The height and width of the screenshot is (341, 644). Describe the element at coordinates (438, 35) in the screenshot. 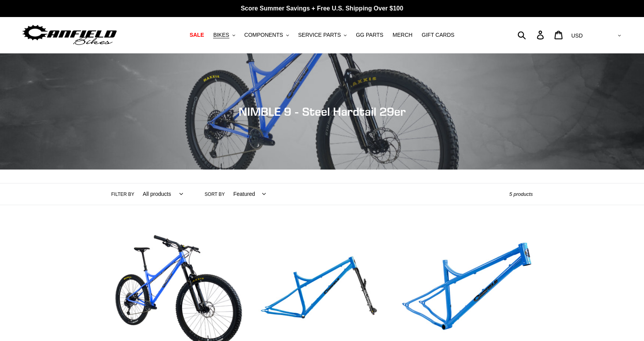

I see `span: GIFT CARDS` at that location.